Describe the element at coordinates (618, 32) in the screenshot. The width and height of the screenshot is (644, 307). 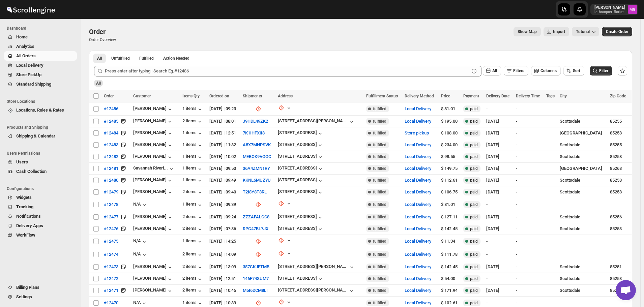
I see `span: Create Order` at that location.